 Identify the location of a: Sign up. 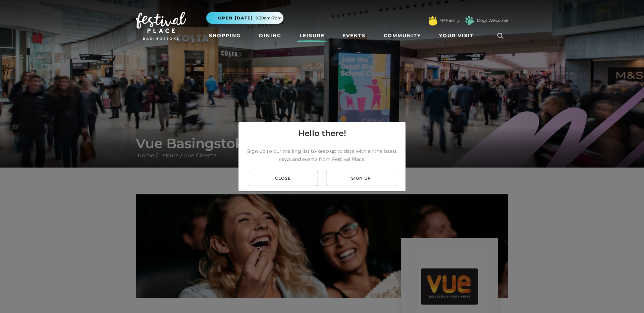
(361, 179).